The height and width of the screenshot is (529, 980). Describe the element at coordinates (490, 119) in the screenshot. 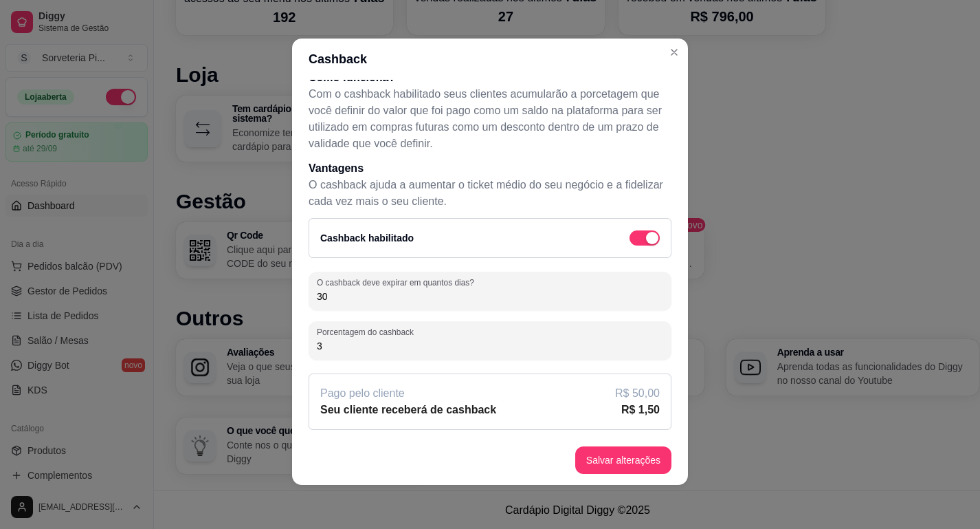

I see `p: Com o cashback habilitado seus clientes acumularão a porcetagem que você definir do valor que foi...` at that location.